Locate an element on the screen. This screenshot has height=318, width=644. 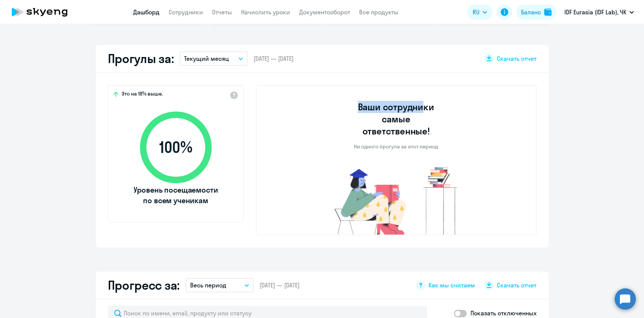
a: Отчеты is located at coordinates (222, 12).